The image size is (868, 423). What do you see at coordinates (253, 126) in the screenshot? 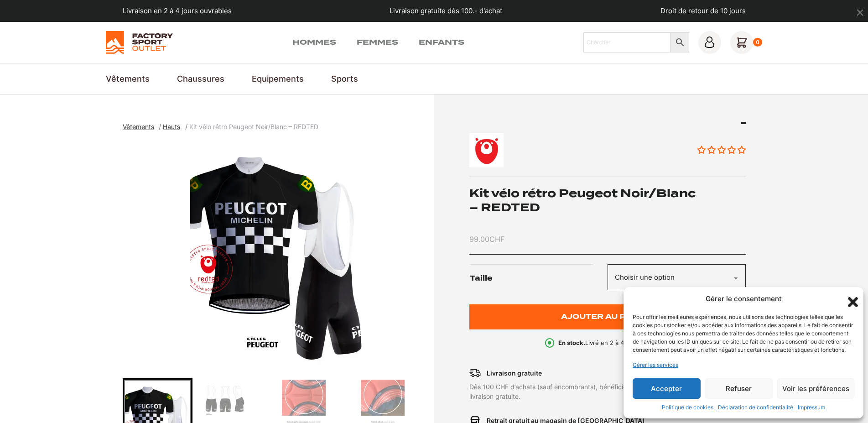
I see `span: Kit vélo rétro Peugeot Noir/Blanc – REDTED` at bounding box center [253, 126].